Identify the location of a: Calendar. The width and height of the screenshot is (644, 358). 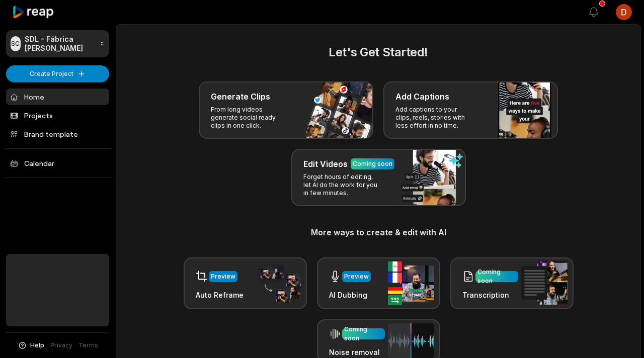
(57, 163).